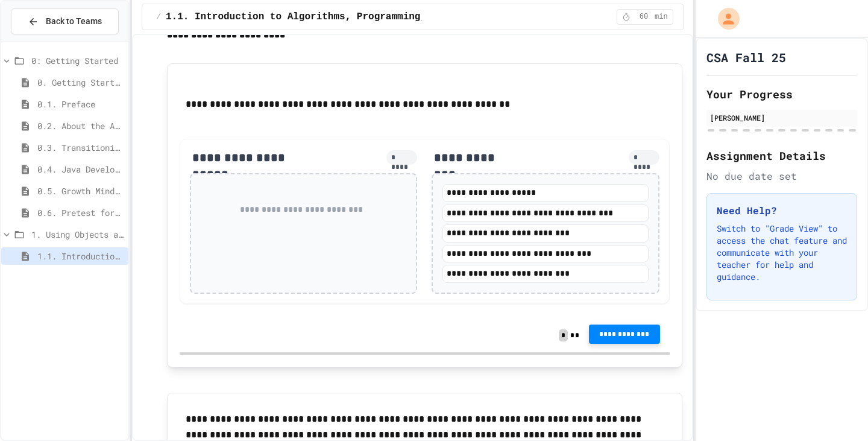  Describe the element at coordinates (80, 82) in the screenshot. I see `span: 0. Getting Started` at that location.